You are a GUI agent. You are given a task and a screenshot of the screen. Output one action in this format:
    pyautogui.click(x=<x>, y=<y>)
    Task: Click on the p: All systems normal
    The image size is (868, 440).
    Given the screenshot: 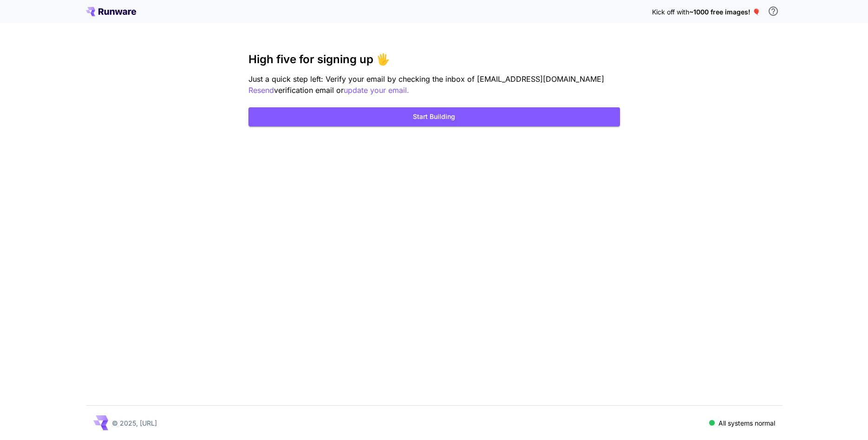 What is the action you would take?
    pyautogui.click(x=747, y=423)
    